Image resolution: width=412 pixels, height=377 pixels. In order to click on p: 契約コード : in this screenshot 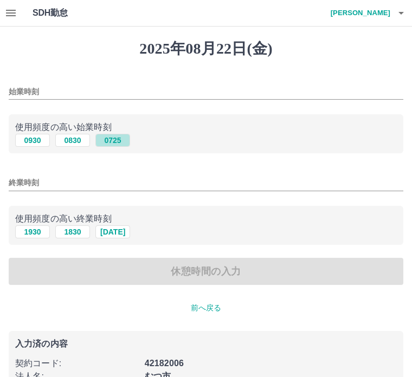, I will do `click(76, 363)`.